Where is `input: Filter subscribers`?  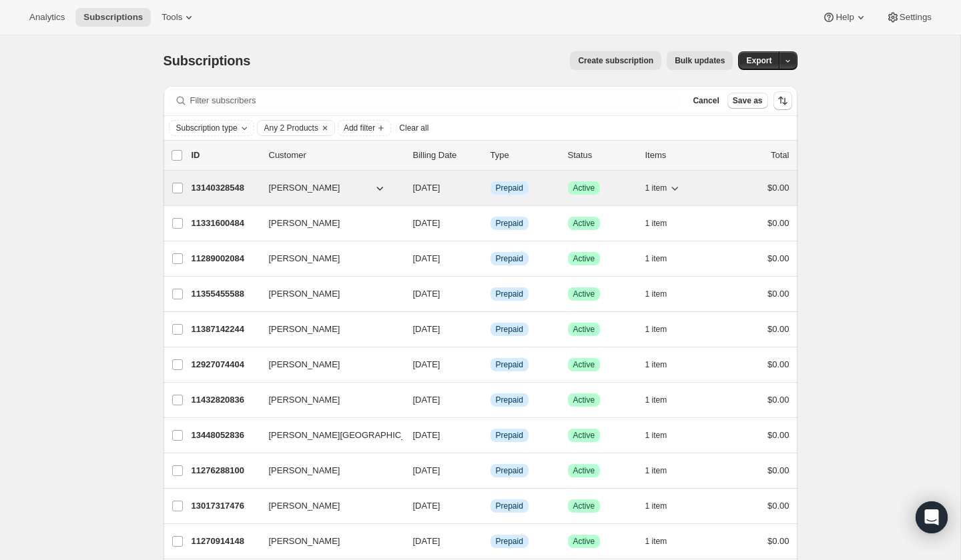 input: Filter subscribers is located at coordinates (435, 101).